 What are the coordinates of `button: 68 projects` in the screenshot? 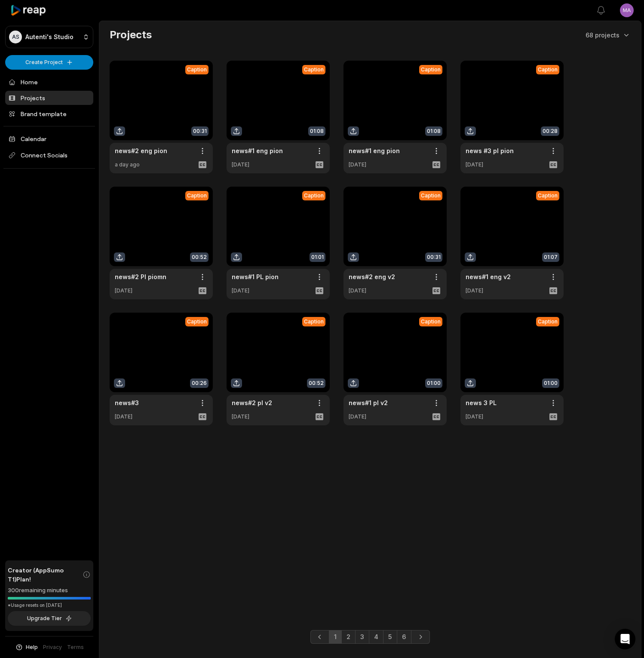 It's located at (608, 35).